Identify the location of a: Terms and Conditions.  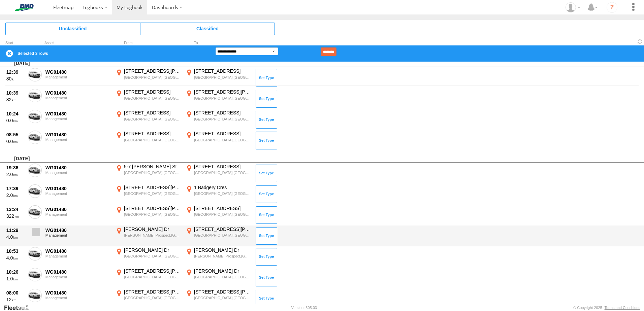
(623, 308).